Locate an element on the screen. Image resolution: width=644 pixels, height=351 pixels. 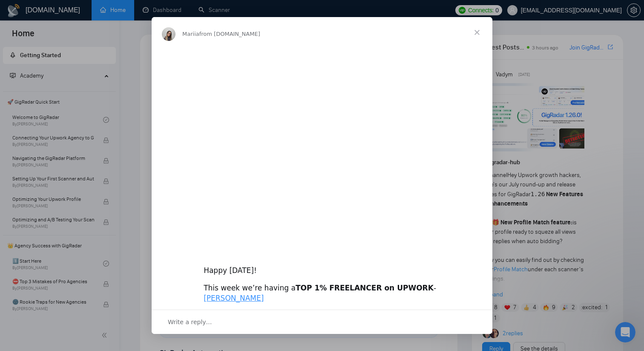
div: This week we’re having a - is located at coordinates (322, 293).